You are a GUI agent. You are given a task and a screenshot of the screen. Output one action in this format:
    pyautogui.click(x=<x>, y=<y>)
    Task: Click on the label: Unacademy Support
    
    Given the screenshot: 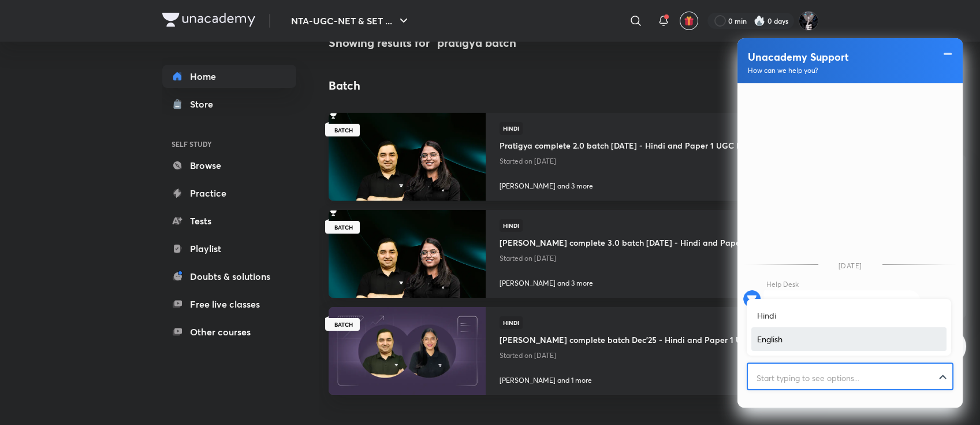 What is the action you would take?
    pyautogui.click(x=830, y=56)
    